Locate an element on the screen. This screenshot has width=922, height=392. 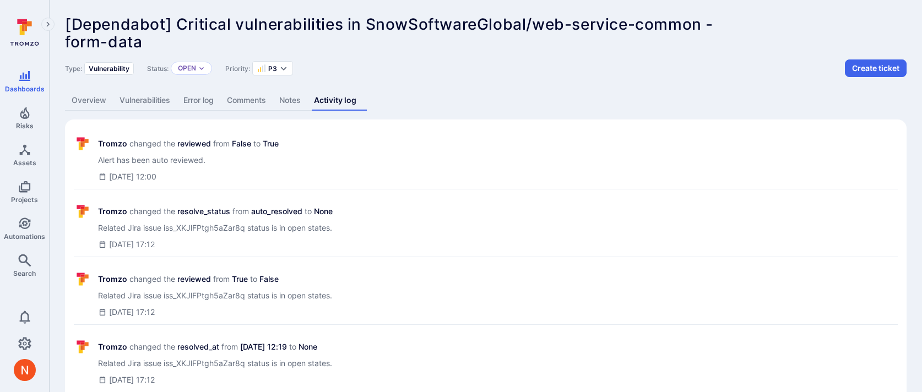
button: P3 is located at coordinates (267, 68).